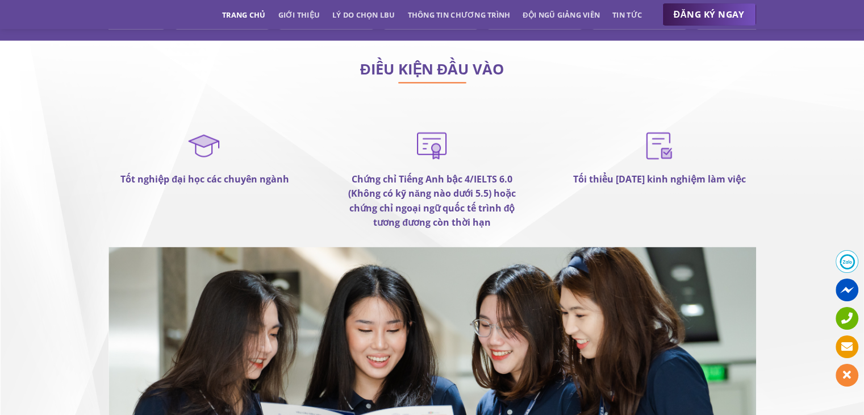  Describe the element at coordinates (244, 15) in the screenshot. I see `a: Trang chủ` at that location.